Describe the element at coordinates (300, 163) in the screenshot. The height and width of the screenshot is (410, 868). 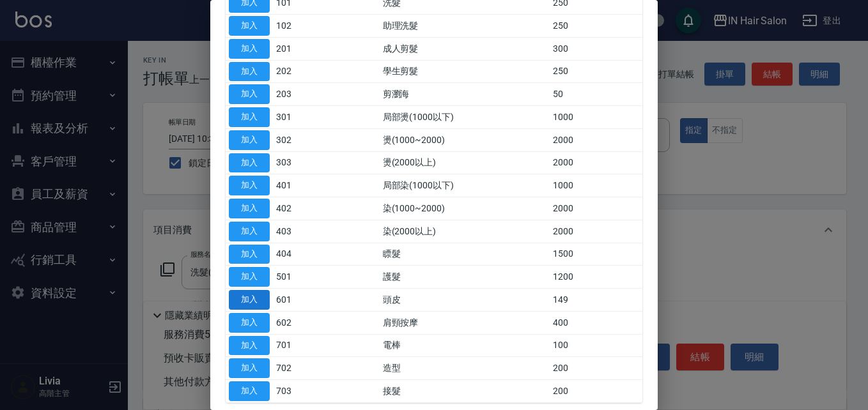
I see `td: 303` at that location.